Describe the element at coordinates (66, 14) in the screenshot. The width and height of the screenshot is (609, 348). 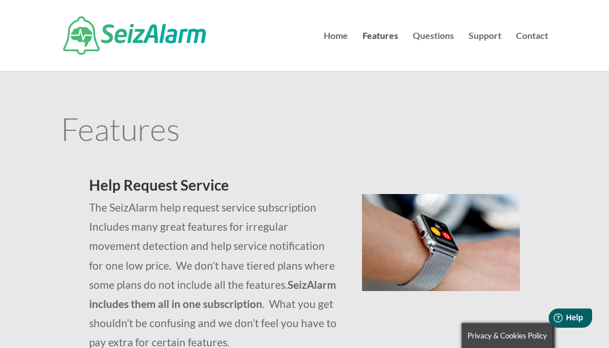
I see `span: Help` at that location.